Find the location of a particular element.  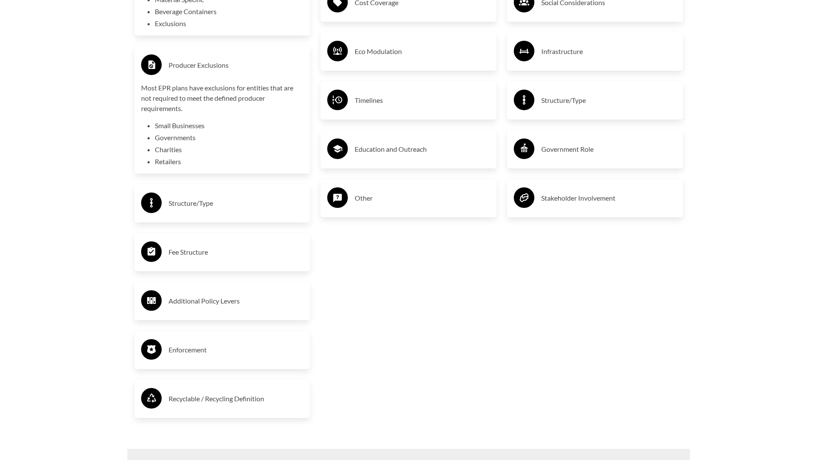

h3: Timelines is located at coordinates (422, 100).